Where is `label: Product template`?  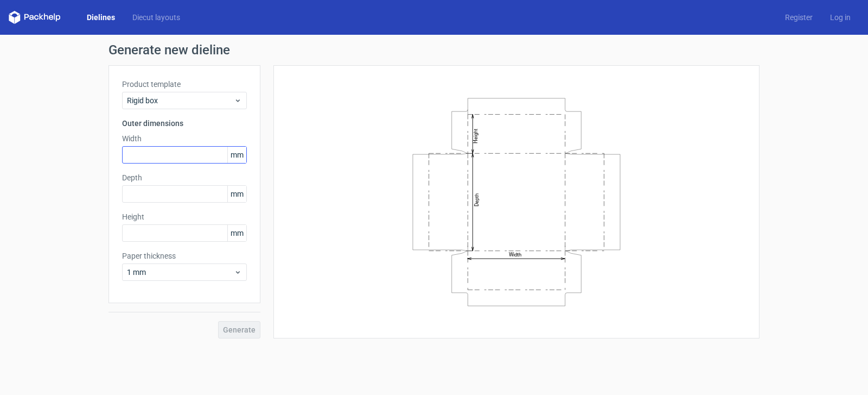 label: Product template is located at coordinates (184, 84).